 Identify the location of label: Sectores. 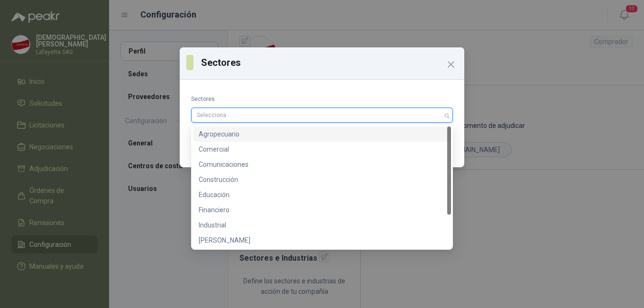
(322, 99).